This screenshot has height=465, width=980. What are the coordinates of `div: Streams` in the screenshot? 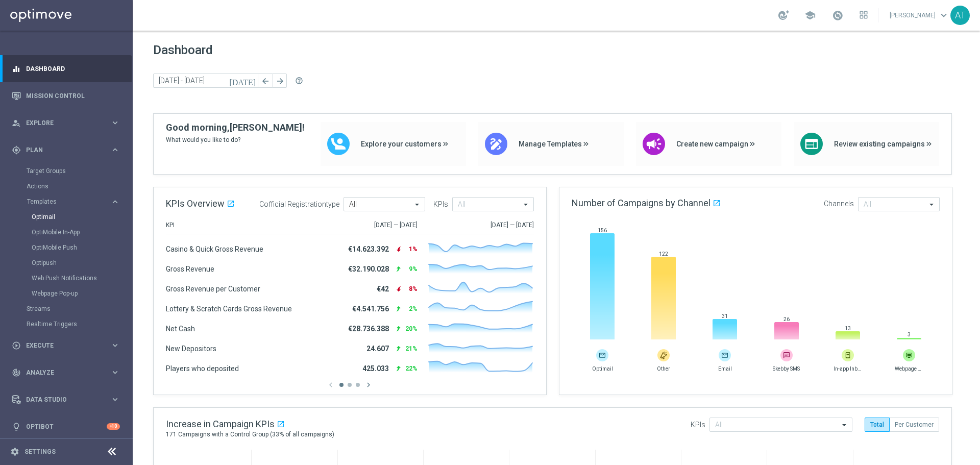 It's located at (79, 309).